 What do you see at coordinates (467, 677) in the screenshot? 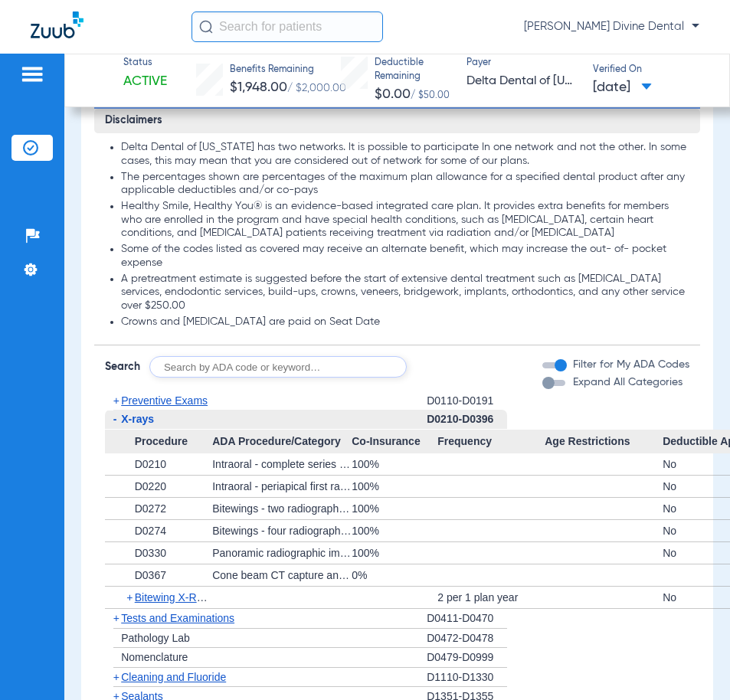
I see `div: D1110-D1330` at bounding box center [467, 677].